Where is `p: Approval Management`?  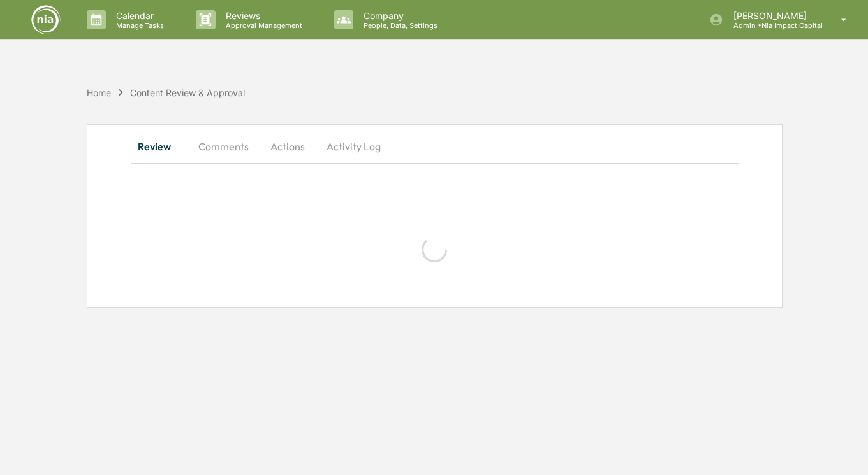
p: Approval Management is located at coordinates (262, 26).